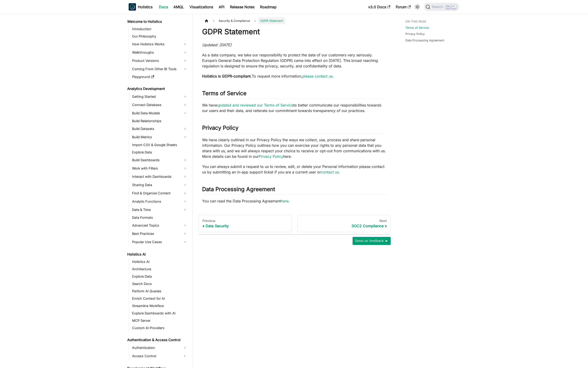 The width and height of the screenshot is (588, 368). Describe the element at coordinates (160, 29) in the screenshot. I see `a: Introduction` at that location.